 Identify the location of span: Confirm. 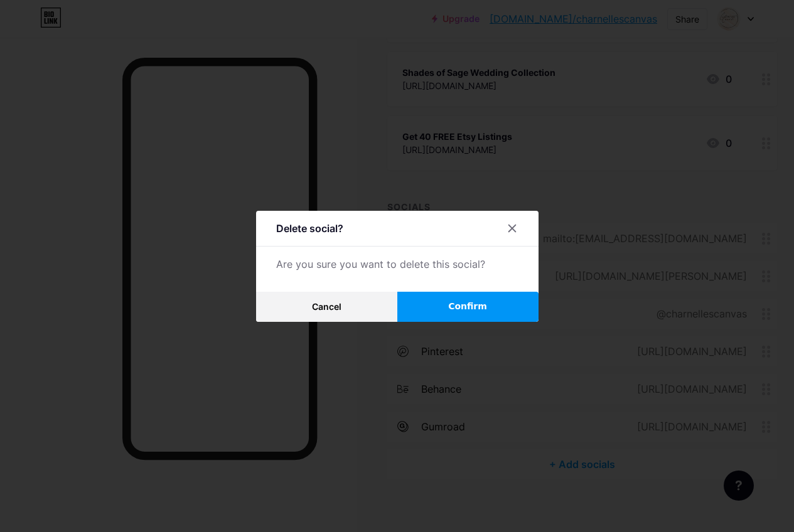
(467, 306).